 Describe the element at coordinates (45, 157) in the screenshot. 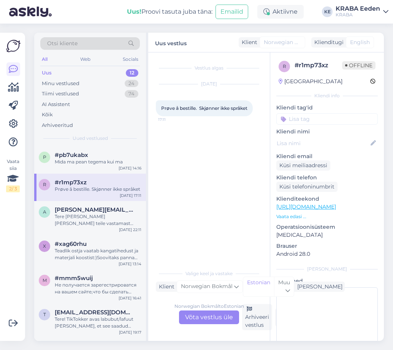

I see `span: p` at that location.